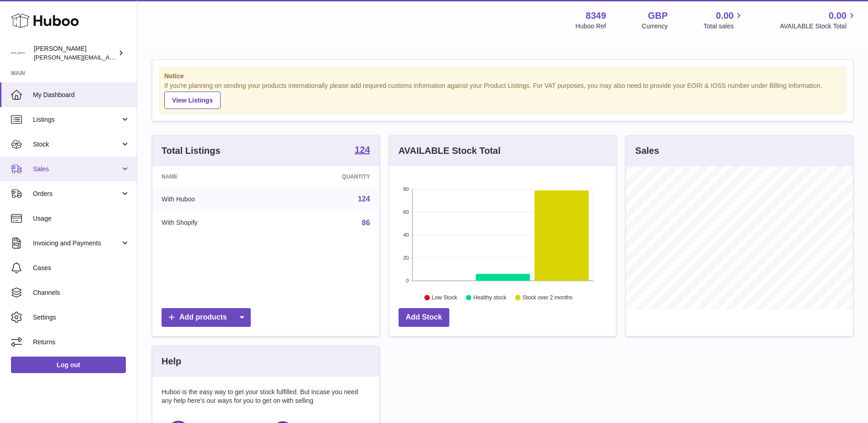 The image size is (868, 423). What do you see at coordinates (445, 298) in the screenshot?
I see `text: Low Stock` at bounding box center [445, 298].